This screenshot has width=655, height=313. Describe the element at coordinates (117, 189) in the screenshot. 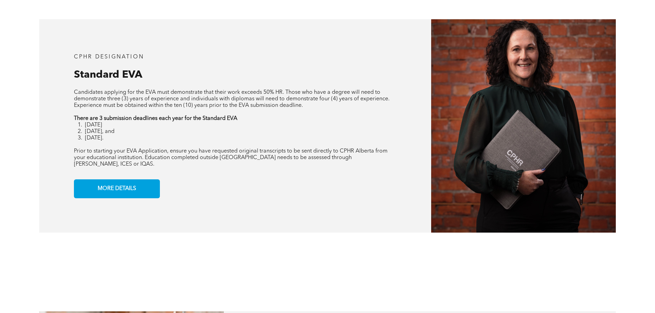

I see `span: MORE DETAILS` at that location.